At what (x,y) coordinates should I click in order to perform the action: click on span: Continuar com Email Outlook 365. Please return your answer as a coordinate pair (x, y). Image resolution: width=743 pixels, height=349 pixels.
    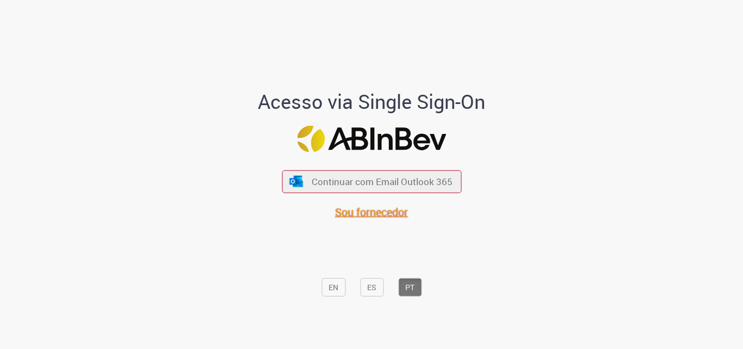
    Looking at the image, I should click on (382, 181).